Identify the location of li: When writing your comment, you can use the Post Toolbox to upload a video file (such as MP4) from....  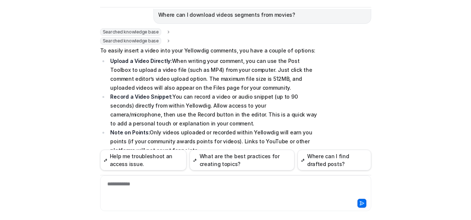
(213, 75).